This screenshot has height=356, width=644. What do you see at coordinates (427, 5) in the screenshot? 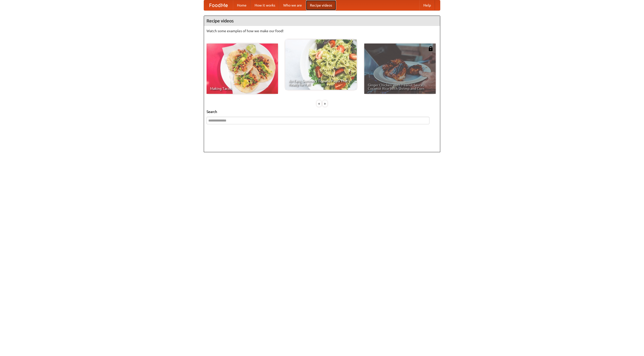
I see `a: Help` at bounding box center [427, 5].